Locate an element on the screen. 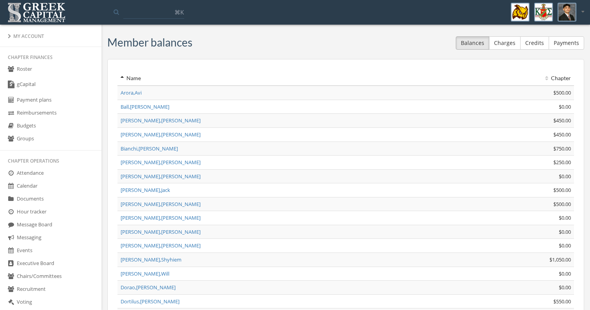  div: Name is located at coordinates (163, 78).